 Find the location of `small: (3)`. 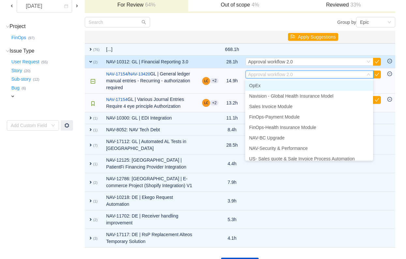

small: (3) is located at coordinates (96, 238).